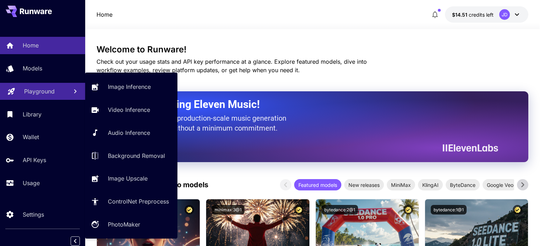 The width and height of the screenshot is (545, 246). Describe the element at coordinates (129, 87) in the screenshot. I see `p: Image Inference` at that location.